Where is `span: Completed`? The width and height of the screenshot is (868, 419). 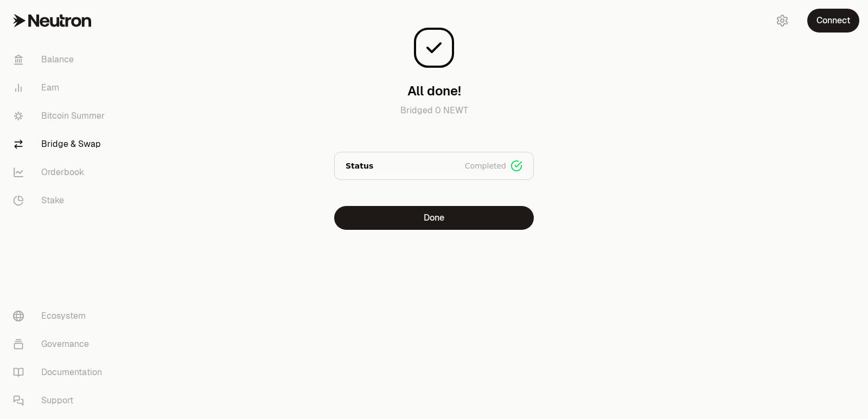 span: Completed is located at coordinates (486, 166).